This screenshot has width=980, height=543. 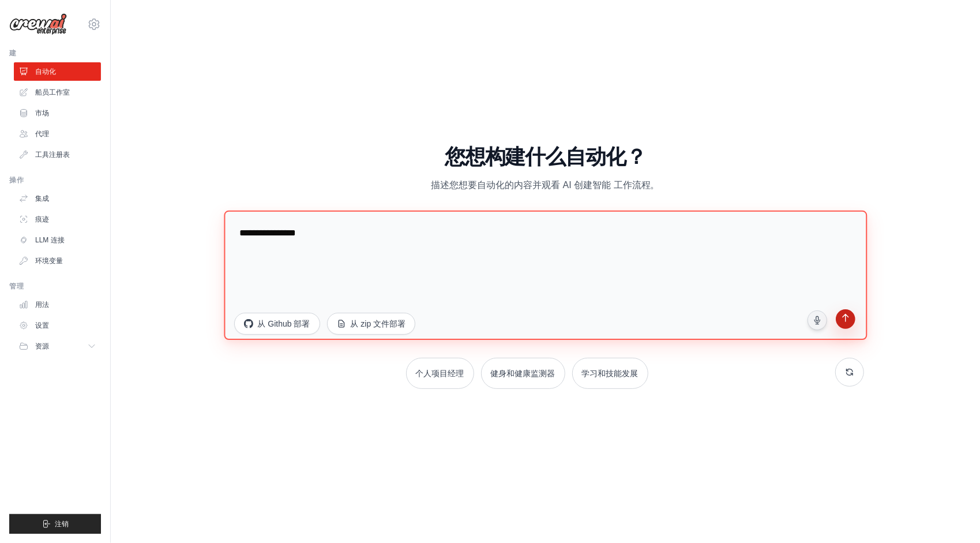 What do you see at coordinates (546, 185) in the screenshot?
I see `p: 描述您想要自动化的内容并观看 AI 创建智能 工作流程。` at bounding box center [546, 185].